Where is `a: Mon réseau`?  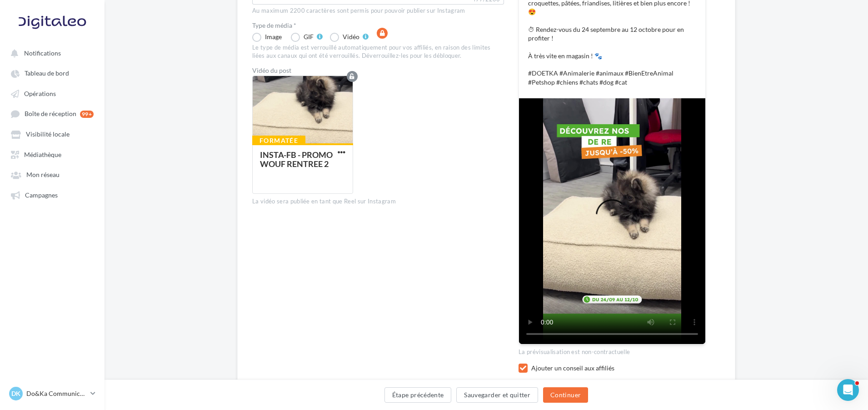
a: Mon réseau is located at coordinates (52, 174).